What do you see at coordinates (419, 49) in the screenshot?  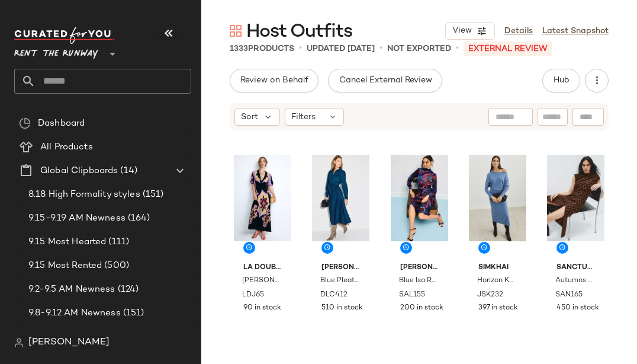 I see `p: Not Exported` at bounding box center [419, 49].